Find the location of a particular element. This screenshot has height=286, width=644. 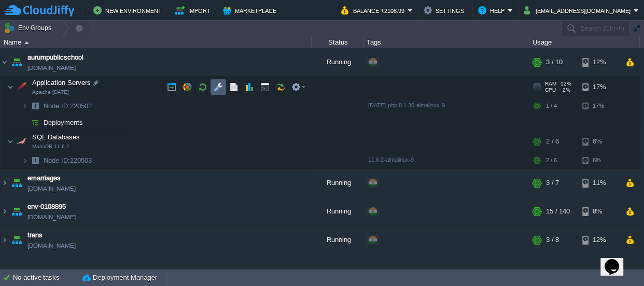

a: Node ID:220503 is located at coordinates (68, 160).